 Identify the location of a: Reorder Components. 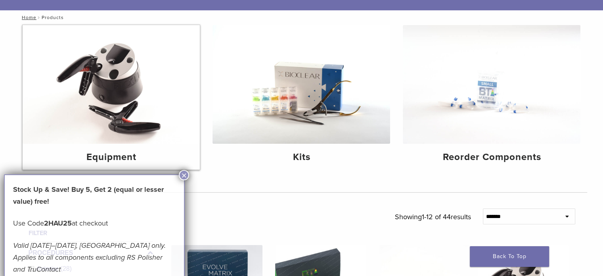
(492, 97).